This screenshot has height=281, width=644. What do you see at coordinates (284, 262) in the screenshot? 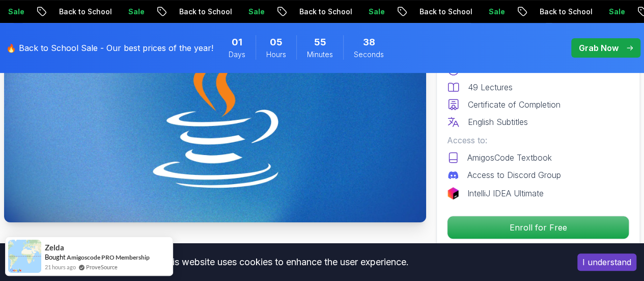
I see `div: This website uses cookies to enhance the user experience.` at bounding box center [284, 262].